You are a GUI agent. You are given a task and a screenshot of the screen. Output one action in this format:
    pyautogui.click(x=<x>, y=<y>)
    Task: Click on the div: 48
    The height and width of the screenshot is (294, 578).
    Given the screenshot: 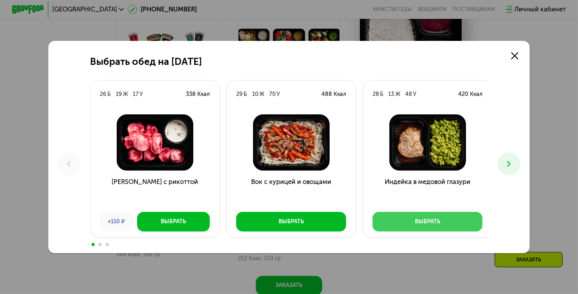 What is the action you would take?
    pyautogui.click(x=408, y=94)
    